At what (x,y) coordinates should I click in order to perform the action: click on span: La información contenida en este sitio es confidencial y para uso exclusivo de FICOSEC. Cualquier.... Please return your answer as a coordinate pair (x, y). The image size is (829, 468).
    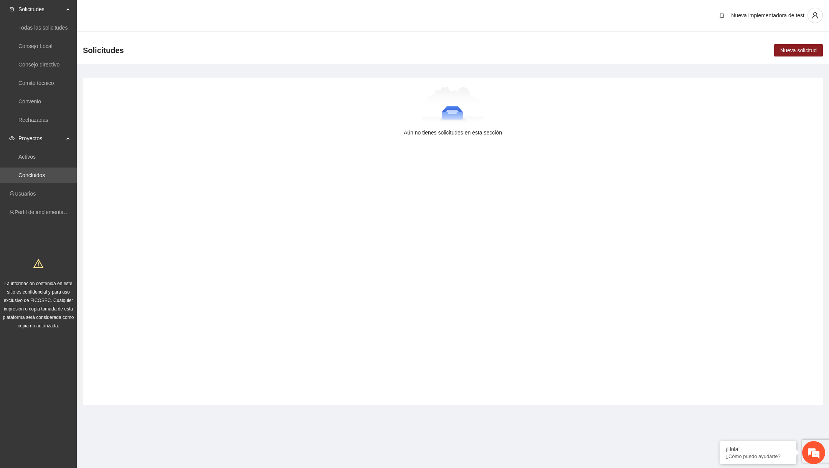
    Looking at the image, I should click on (38, 304).